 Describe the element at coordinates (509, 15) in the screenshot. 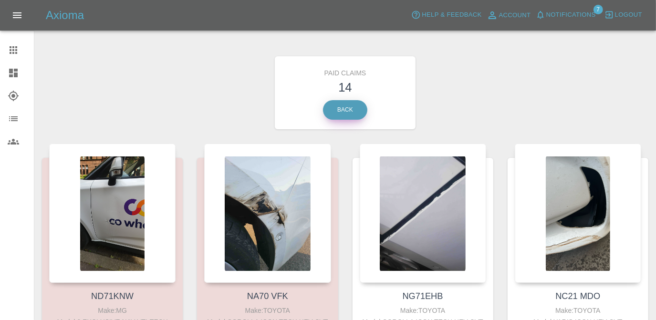

I see `a: Account` at that location.